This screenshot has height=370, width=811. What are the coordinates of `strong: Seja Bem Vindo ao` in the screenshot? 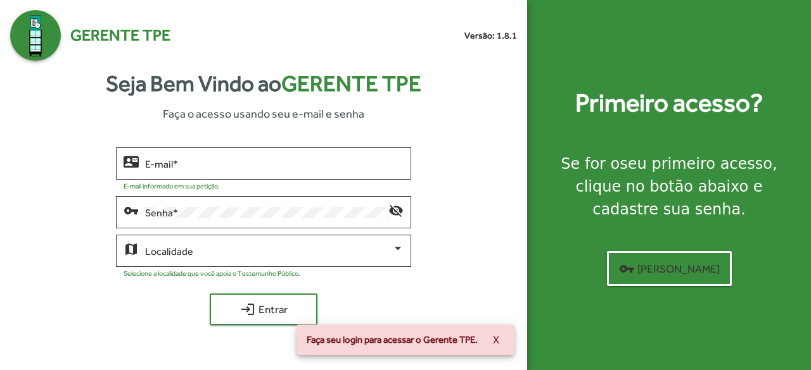 It's located at (263, 84).